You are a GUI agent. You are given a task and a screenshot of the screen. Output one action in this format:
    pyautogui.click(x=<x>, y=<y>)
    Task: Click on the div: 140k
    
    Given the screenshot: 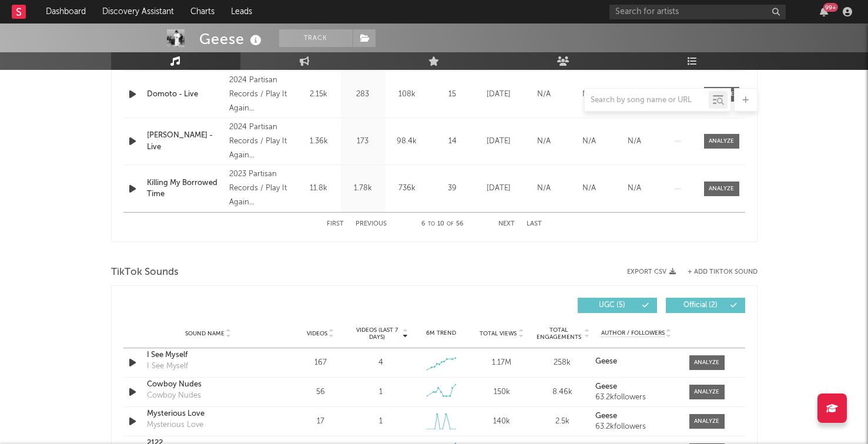 What is the action you would take?
    pyautogui.click(x=501, y=421)
    